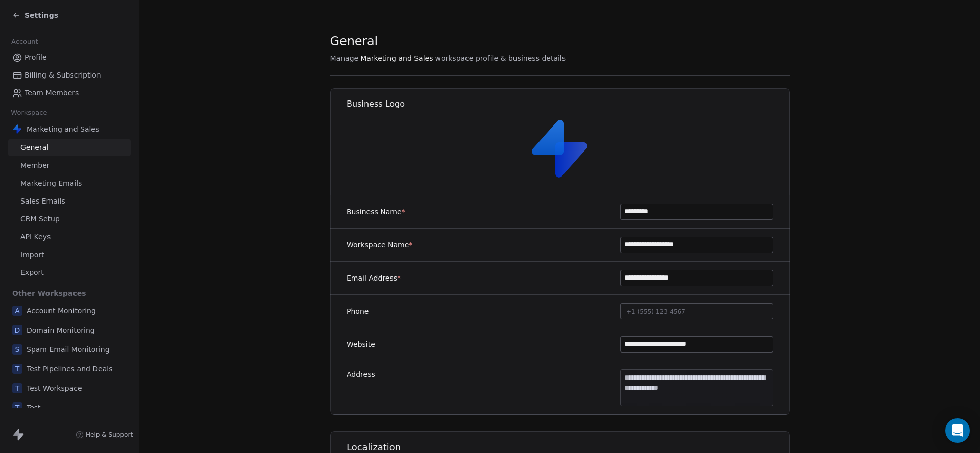 Image resolution: width=980 pixels, height=453 pixels. What do you see at coordinates (958, 431) in the screenshot?
I see `div: Open Intercom Messenger` at bounding box center [958, 431].